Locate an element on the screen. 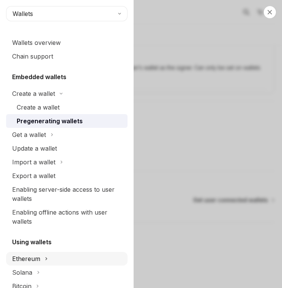  a: Create a wallet is located at coordinates (67, 107).